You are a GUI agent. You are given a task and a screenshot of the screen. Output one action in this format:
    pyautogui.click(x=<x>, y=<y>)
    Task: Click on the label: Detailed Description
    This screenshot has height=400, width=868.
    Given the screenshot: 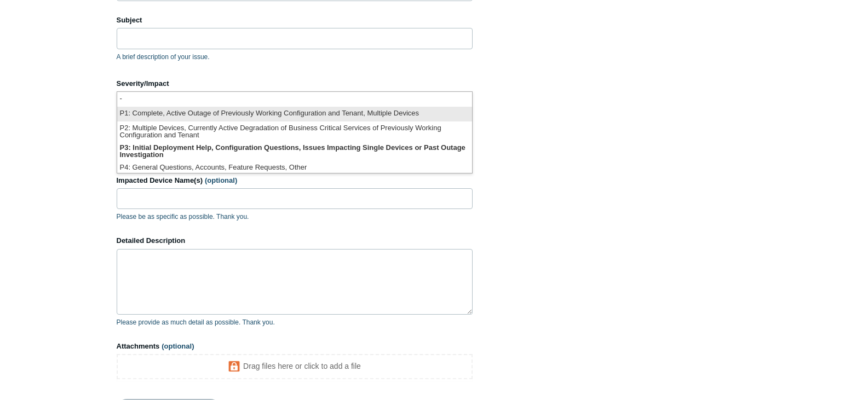 What is the action you would take?
    pyautogui.click(x=295, y=240)
    